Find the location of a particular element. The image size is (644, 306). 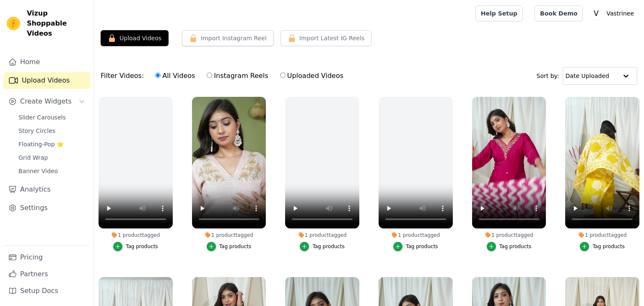

img: Vizup is located at coordinates (14, 23).